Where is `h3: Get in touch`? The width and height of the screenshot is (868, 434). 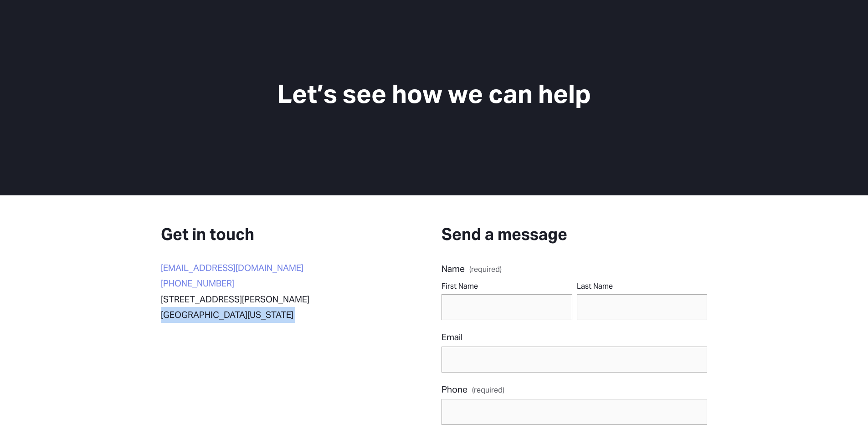
h3: Get in touch is located at coordinates (270, 235).